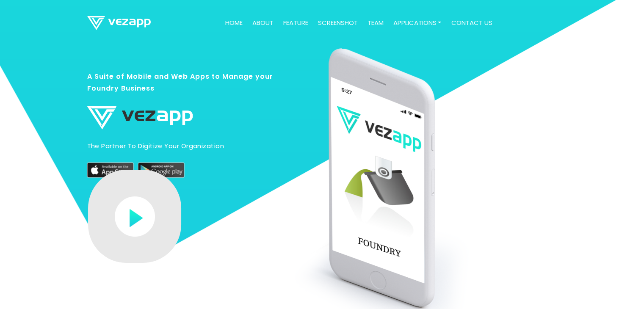  I want to click on a: contact us, so click(471, 23).